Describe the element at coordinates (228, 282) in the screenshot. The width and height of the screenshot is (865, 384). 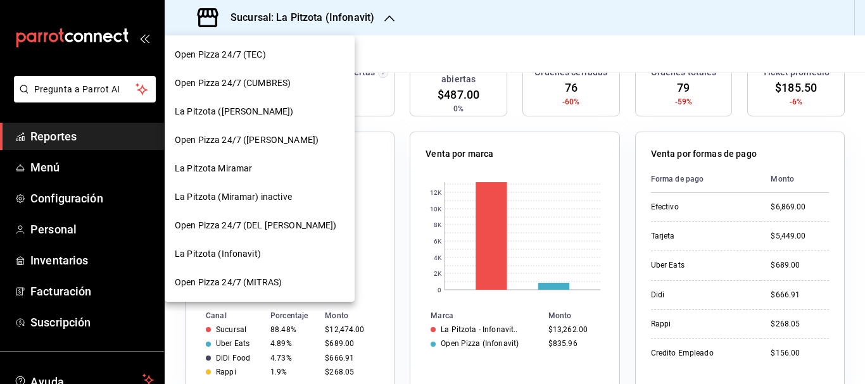
I see `span: Open Pizza 24/7 (MITRAS)` at that location.